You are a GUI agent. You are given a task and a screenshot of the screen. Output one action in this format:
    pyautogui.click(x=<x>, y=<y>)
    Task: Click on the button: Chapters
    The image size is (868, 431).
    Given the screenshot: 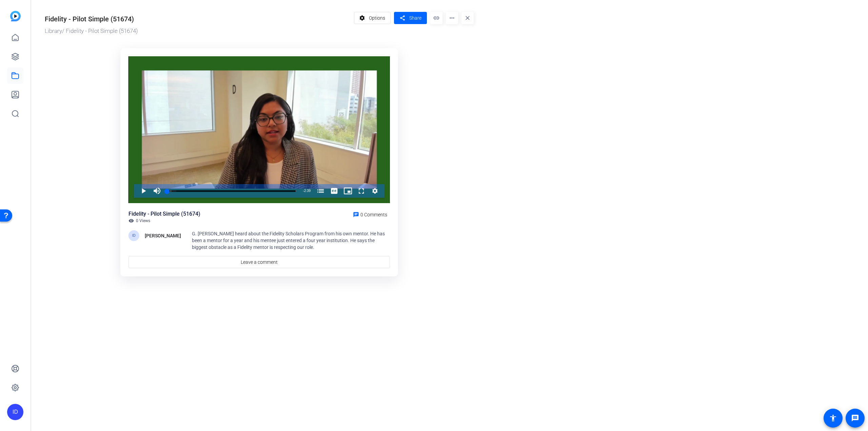 What is the action you would take?
    pyautogui.click(x=320, y=191)
    